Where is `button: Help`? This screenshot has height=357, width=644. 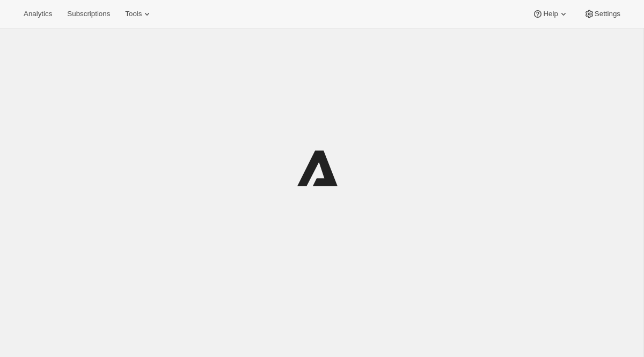
button: Help is located at coordinates (551, 14).